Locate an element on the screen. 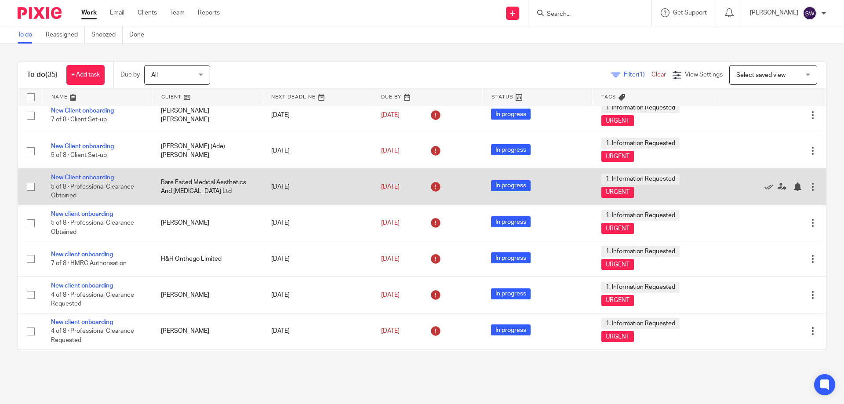 Image resolution: width=844 pixels, height=404 pixels. span: All is located at coordinates (154, 75).